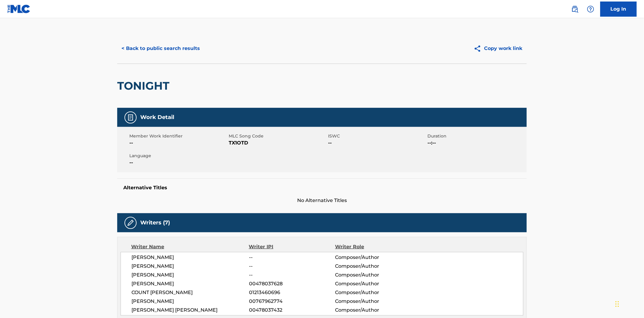 The width and height of the screenshot is (644, 318). I want to click on img: Writers, so click(131, 223).